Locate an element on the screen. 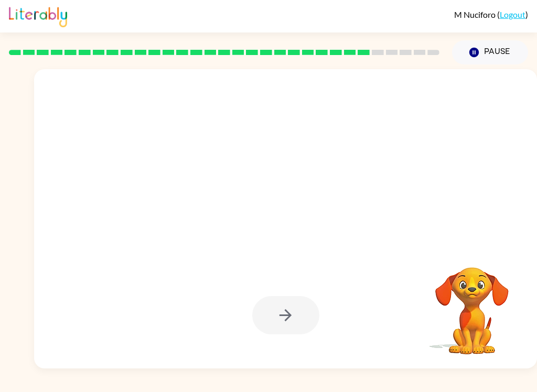 This screenshot has width=537, height=392. span: M Nuciforo is located at coordinates (476, 14).